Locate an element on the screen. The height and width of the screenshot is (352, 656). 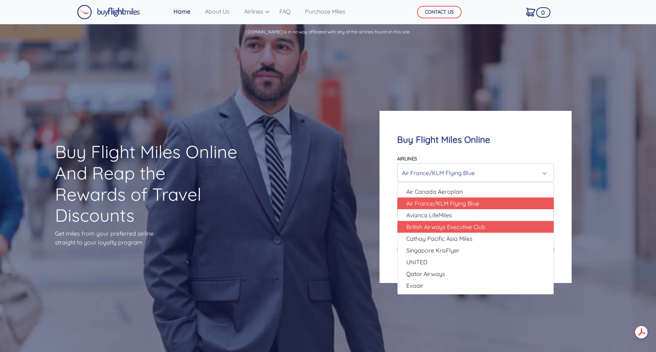
button: CONTACT US is located at coordinates (439, 12).